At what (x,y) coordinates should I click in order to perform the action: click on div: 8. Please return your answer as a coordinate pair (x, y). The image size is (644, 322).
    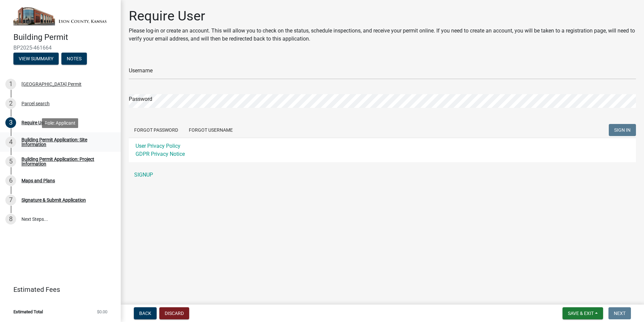
    Looking at the image, I should click on (11, 219).